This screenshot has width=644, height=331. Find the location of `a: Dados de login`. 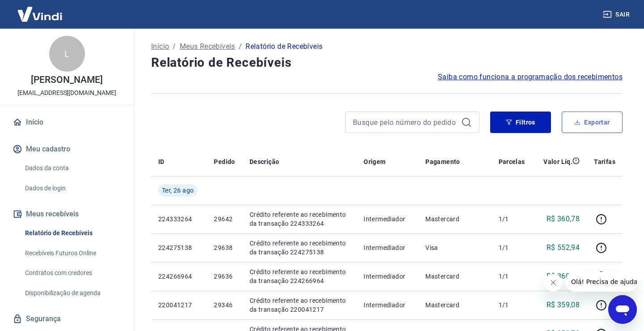

a: Dados de login is located at coordinates (72, 188).